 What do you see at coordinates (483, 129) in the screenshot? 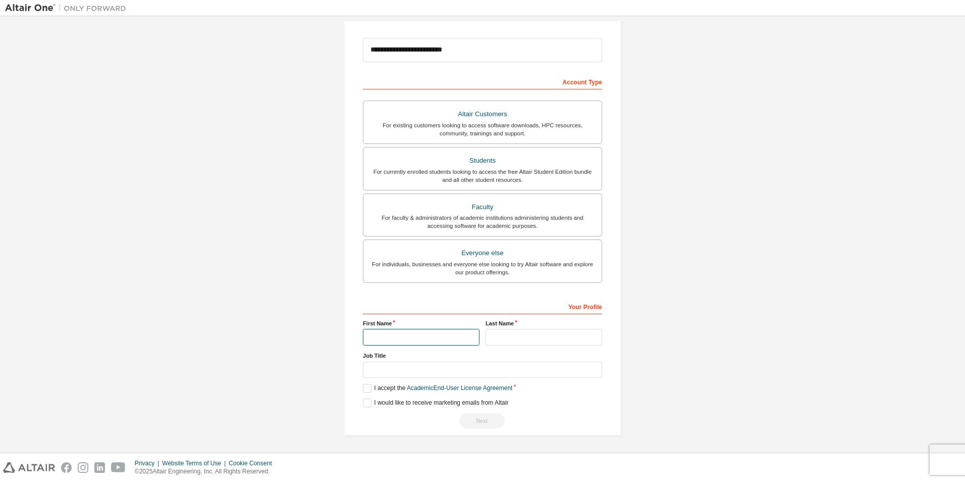
I see `div: For existing customers looking to access software downloads, HPC resources, community, trainings ...` at bounding box center [483, 129].